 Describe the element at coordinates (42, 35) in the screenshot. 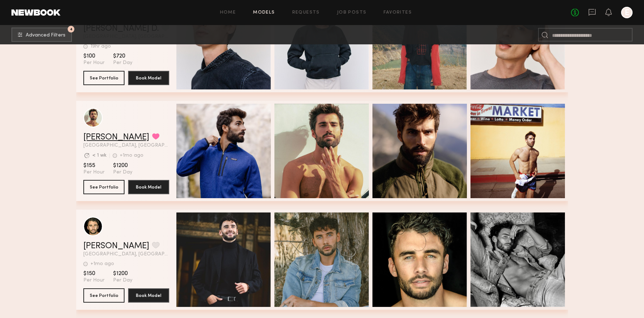

I see `button: 4Advanced Filters` at that location.